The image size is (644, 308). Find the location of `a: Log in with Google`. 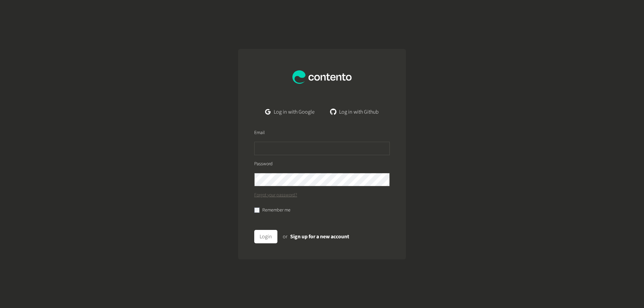

a: Log in with Google is located at coordinates (290, 112).